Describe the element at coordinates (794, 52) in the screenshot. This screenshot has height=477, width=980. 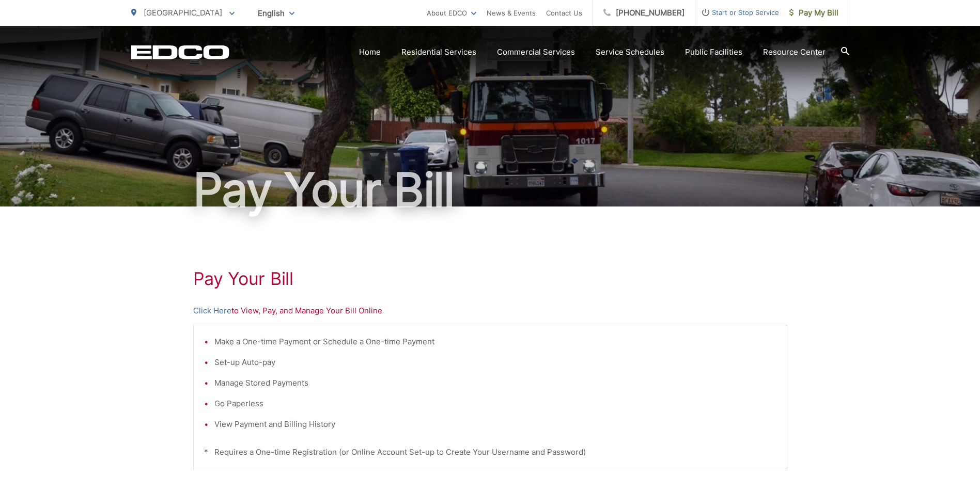
I see `a: Resource Center` at that location.